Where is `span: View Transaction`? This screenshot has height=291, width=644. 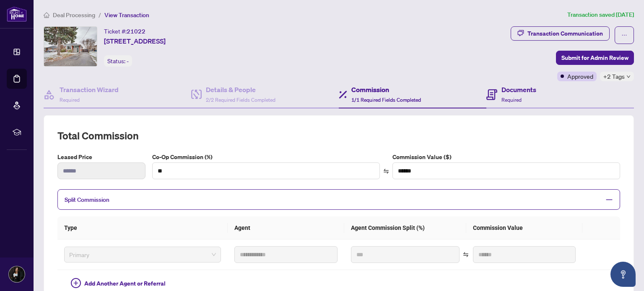
span: View Transaction is located at coordinates (127, 15).